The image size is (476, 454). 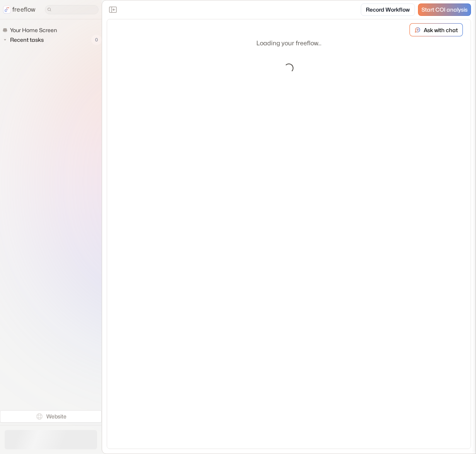 What do you see at coordinates (20, 9) in the screenshot?
I see `a: freeflow` at bounding box center [20, 9].